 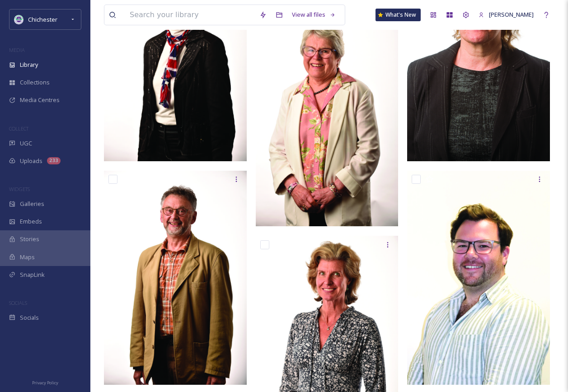 What do you see at coordinates (398, 15) in the screenshot?
I see `div: What's New` at bounding box center [398, 15].